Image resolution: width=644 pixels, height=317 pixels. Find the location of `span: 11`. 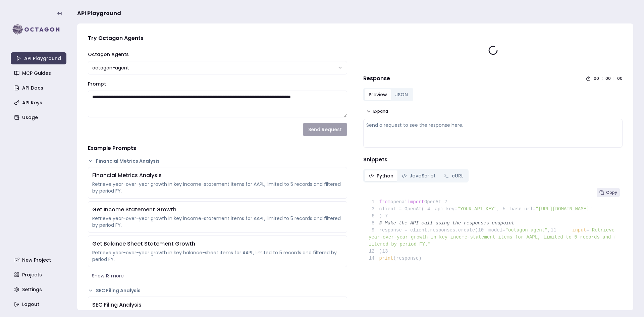

span: 11 is located at coordinates (556, 230).